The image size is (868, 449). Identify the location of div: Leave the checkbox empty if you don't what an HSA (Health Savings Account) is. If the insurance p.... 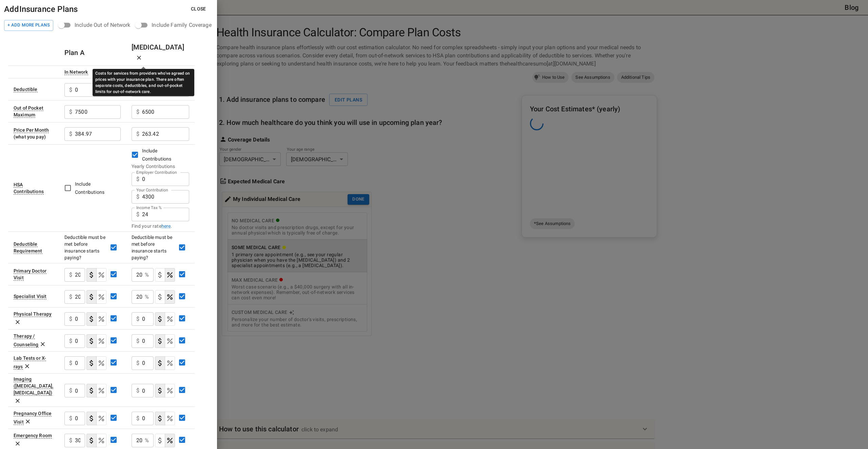
(28, 188).